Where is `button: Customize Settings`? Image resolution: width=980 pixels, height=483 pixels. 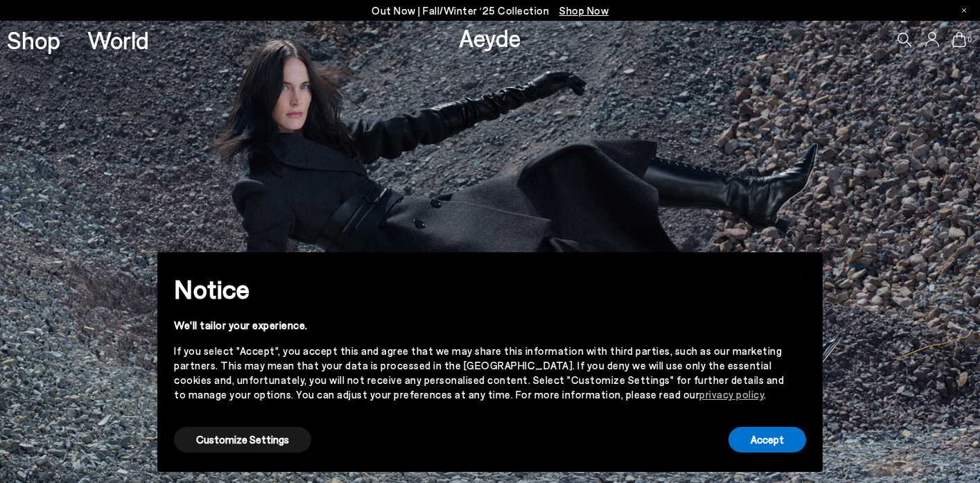 button: Customize Settings is located at coordinates (243, 440).